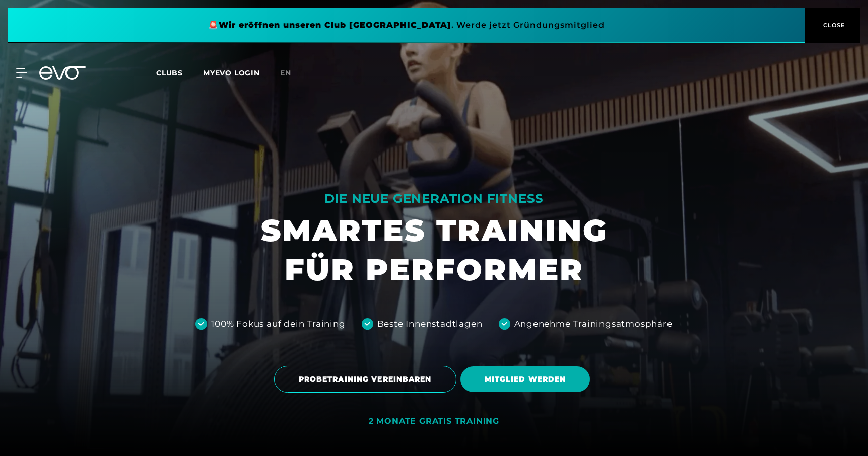  Describe the element at coordinates (169, 73) in the screenshot. I see `span: Clubs` at that location.